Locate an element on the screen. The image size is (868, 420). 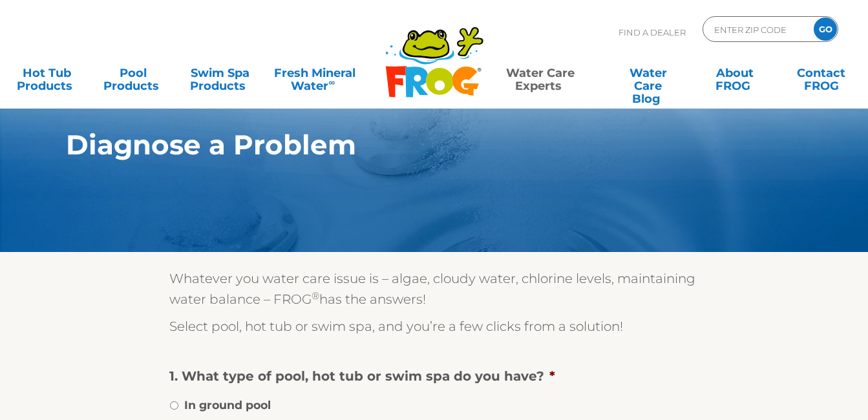
a: Water CareExperts is located at coordinates (541, 73).